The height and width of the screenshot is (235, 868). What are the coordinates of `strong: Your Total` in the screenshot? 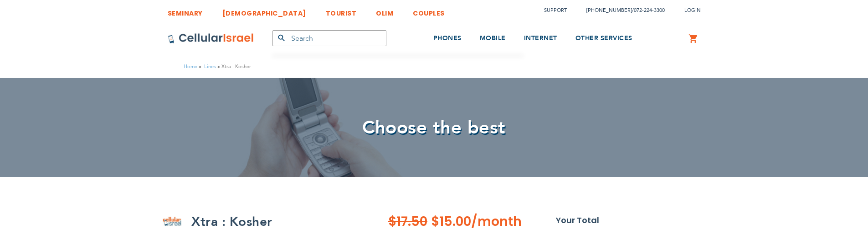 It's located at (633, 220).